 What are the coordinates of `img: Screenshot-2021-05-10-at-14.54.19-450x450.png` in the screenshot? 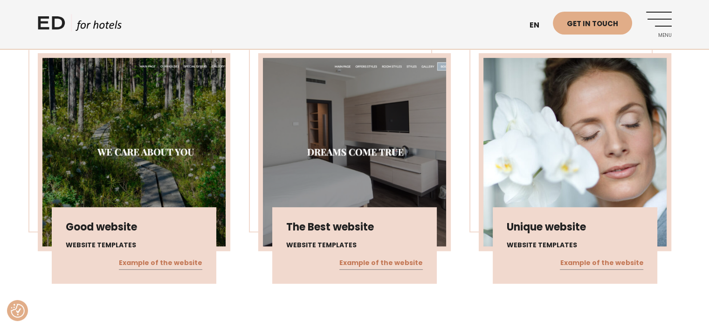 It's located at (354, 152).